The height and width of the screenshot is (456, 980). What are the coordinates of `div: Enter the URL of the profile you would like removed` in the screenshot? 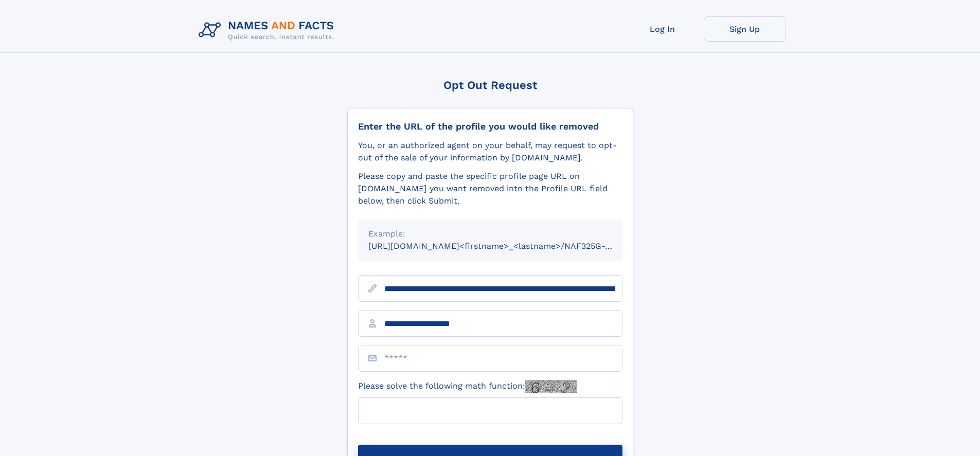 It's located at (490, 126).